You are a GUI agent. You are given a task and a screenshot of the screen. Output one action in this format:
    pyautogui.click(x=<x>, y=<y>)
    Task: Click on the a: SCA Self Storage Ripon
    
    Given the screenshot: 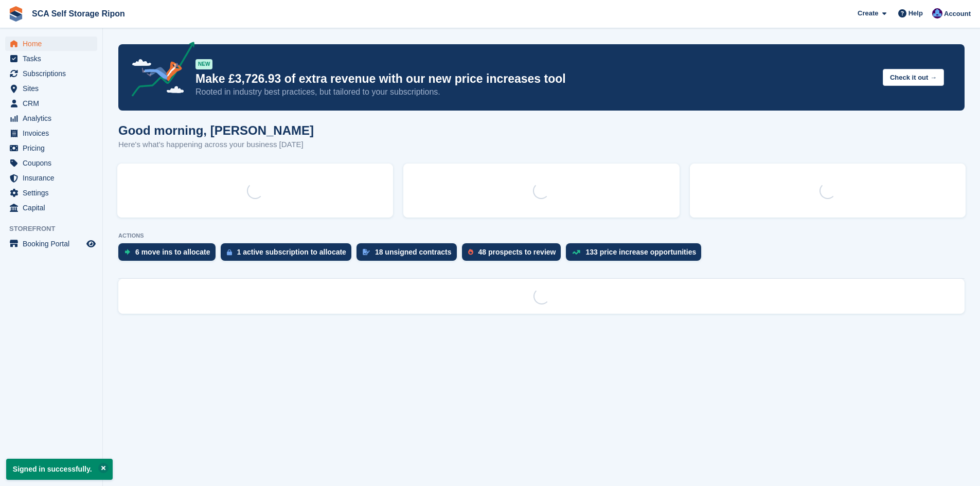 What is the action you would take?
    pyautogui.click(x=78, y=13)
    